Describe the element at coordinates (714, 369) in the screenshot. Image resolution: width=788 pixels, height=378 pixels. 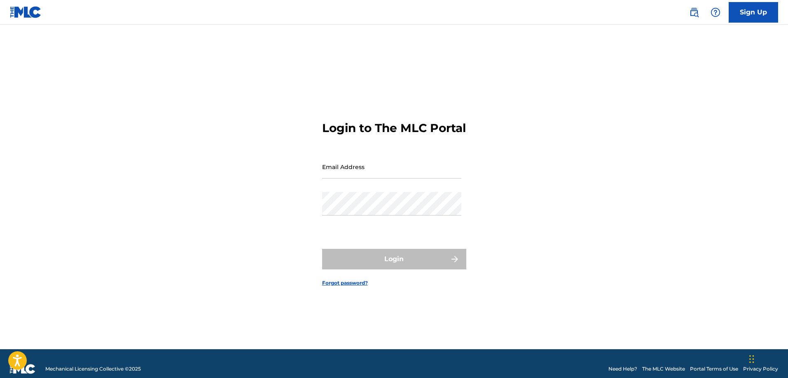
I see `a: Portal Terms of Use` at that location.